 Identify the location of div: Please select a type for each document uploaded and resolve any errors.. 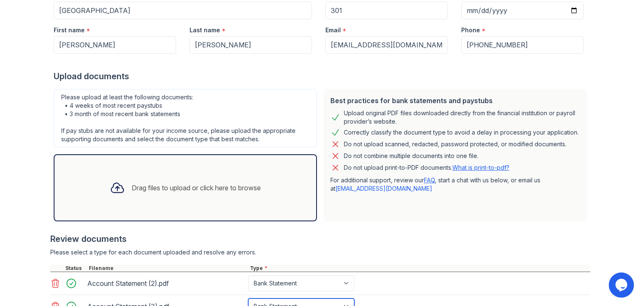
(320, 252).